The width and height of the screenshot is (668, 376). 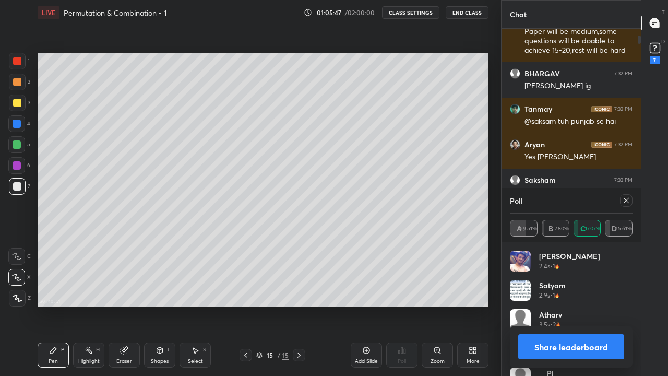 I want to click on div: Z, so click(x=20, y=298).